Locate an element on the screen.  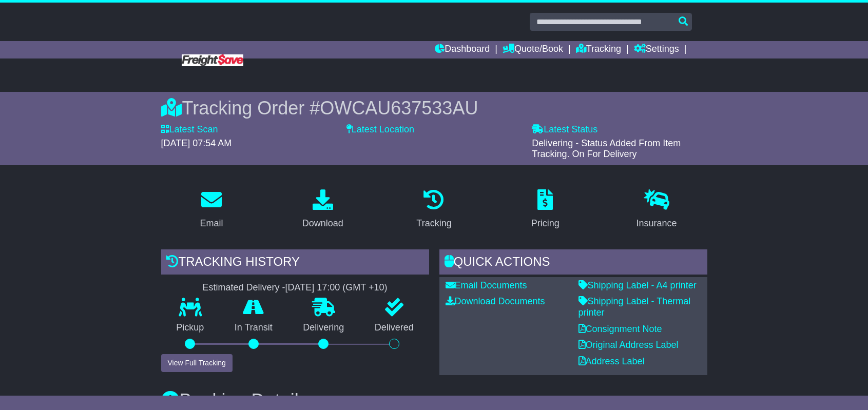
a: Email is located at coordinates (211, 210).